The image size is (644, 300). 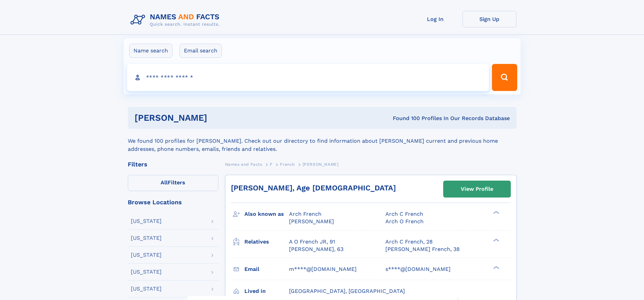 I want to click on a: Log In, so click(x=435, y=19).